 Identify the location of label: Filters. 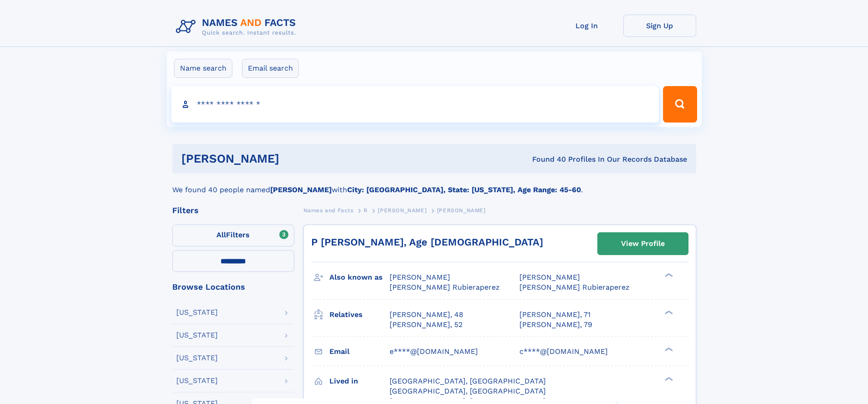
(233, 235).